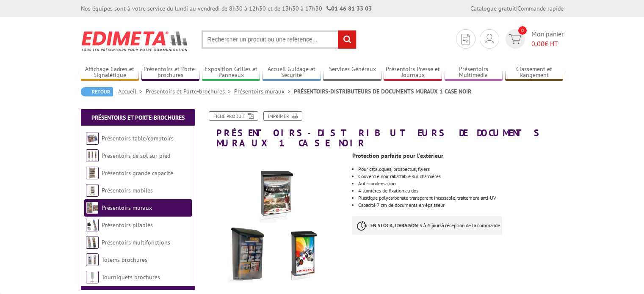 This screenshot has height=294, width=644. What do you see at coordinates (533, 39) in the screenshot?
I see `a: devis rapide 0 Mon panier 0,00€ HT` at bounding box center [533, 39].